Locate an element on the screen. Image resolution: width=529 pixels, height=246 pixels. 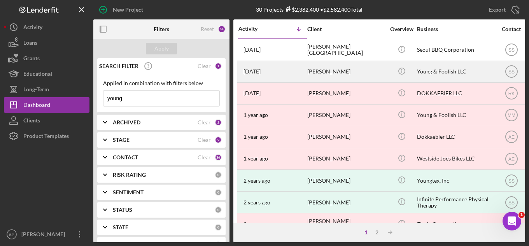
div: Infinite Performance Physical Therapy is located at coordinates (456, 202).